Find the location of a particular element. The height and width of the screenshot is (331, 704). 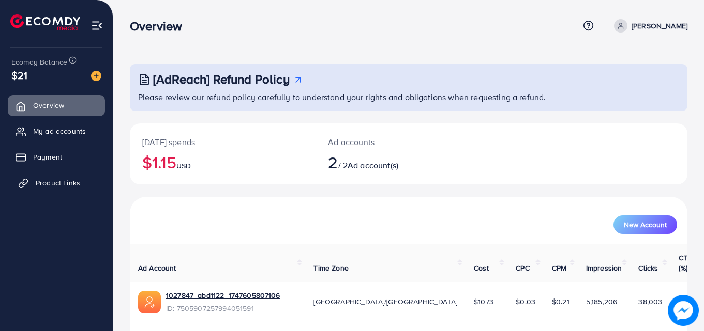

h3: [AdReach] Refund Policy is located at coordinates (221, 79).